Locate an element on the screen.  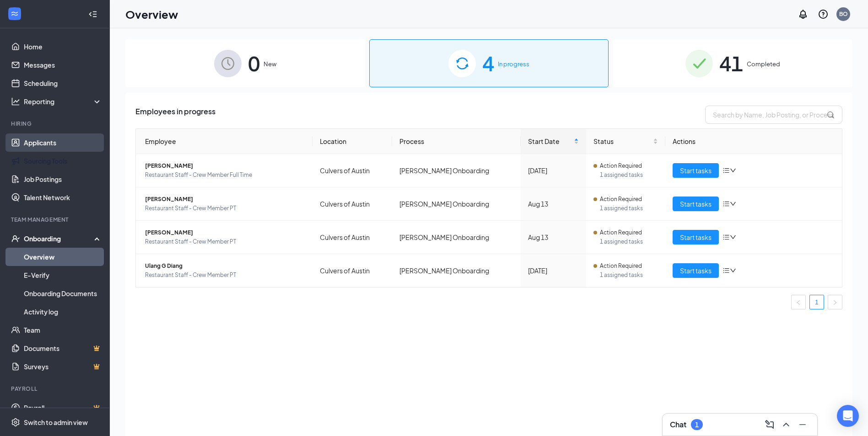
span: Restaurant Staff - Crew Member Full Time is located at coordinates (225, 175).